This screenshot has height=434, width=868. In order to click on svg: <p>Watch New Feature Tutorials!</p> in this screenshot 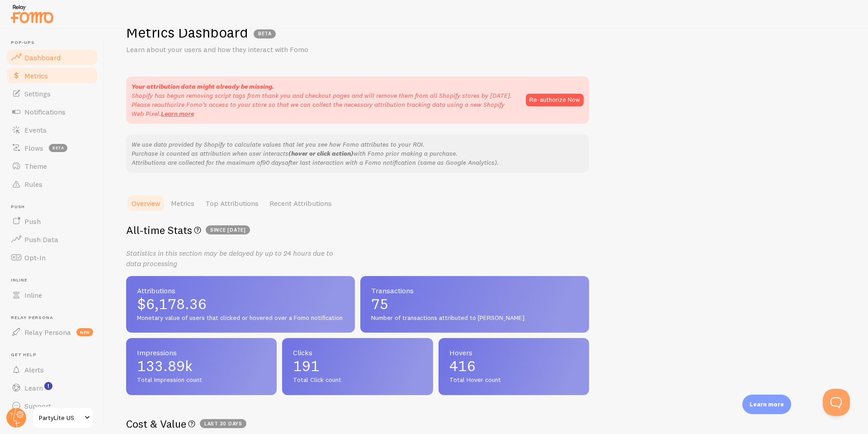, I will do `click(48, 386)`.